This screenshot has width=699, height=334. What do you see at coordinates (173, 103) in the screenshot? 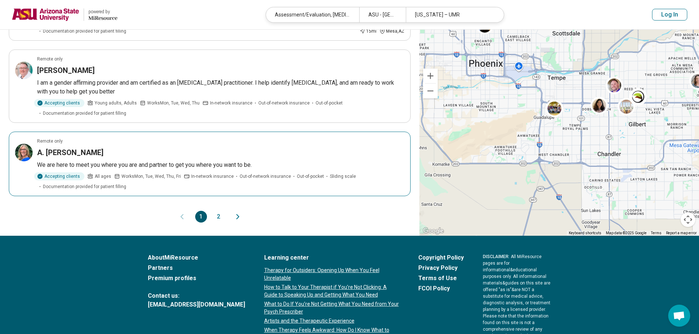
I see `span: Works Mon, Tue, Wed, Thu` at bounding box center [173, 103].